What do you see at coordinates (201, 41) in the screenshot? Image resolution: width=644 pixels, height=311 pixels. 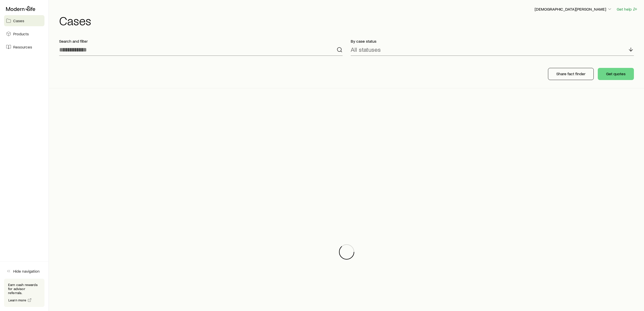 I see `p: Search and filter` at bounding box center [201, 41].